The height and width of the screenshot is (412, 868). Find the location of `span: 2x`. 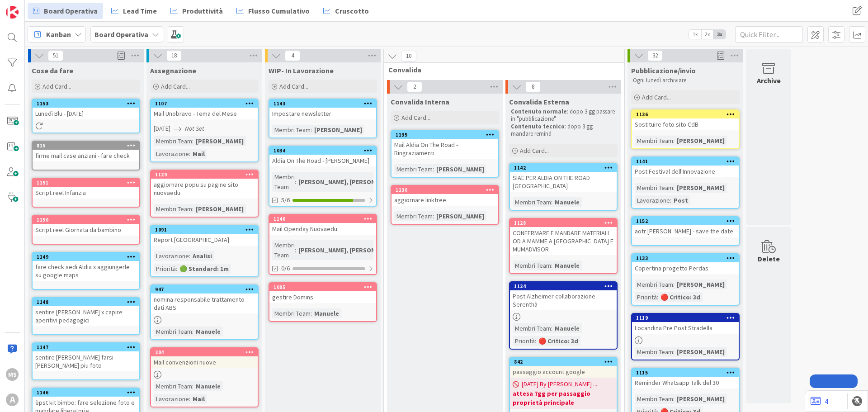

span: 2x is located at coordinates (707, 34).